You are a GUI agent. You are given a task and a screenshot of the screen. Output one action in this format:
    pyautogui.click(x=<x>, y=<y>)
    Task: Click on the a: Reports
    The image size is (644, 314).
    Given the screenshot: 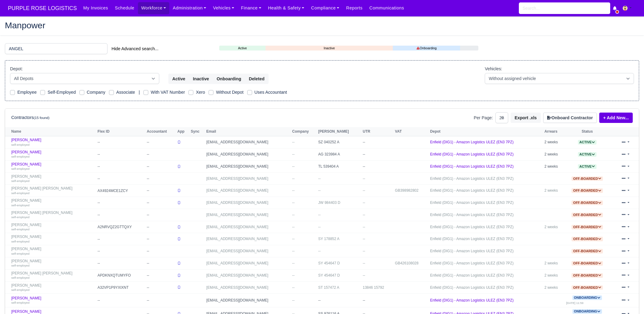 What is the action you would take?
    pyautogui.click(x=354, y=8)
    